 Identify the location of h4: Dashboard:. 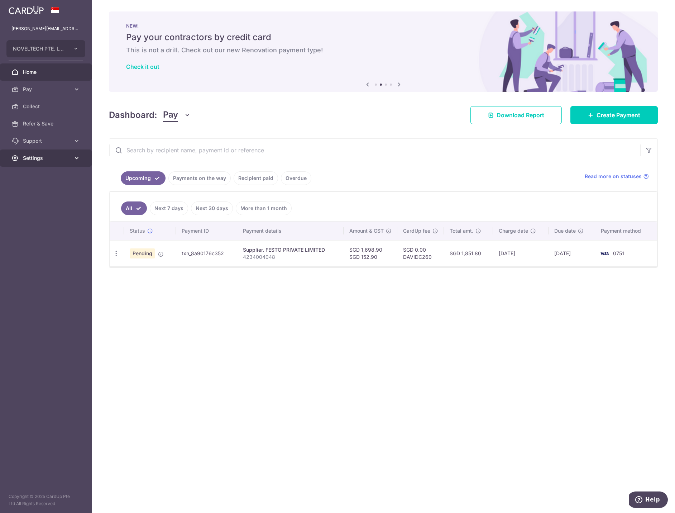
(133, 115).